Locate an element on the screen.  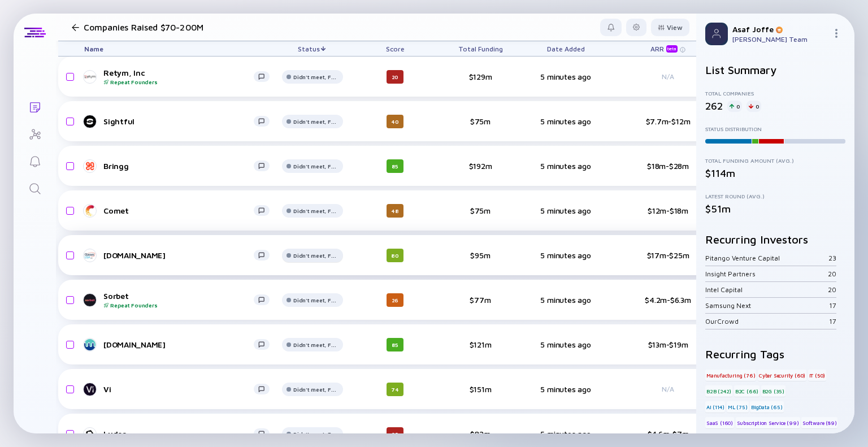
div: $13m-$19m is located at coordinates (668, 344).